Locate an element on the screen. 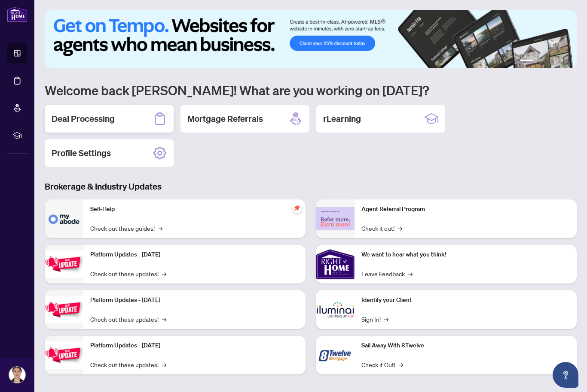  img: Platform Updates - June 23, 2025 is located at coordinates (64, 355).